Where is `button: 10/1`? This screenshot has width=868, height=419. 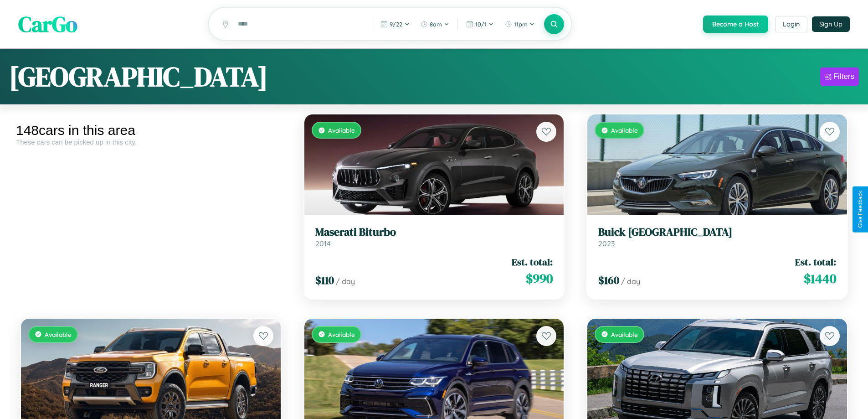 button: 10/1 is located at coordinates (479, 24).